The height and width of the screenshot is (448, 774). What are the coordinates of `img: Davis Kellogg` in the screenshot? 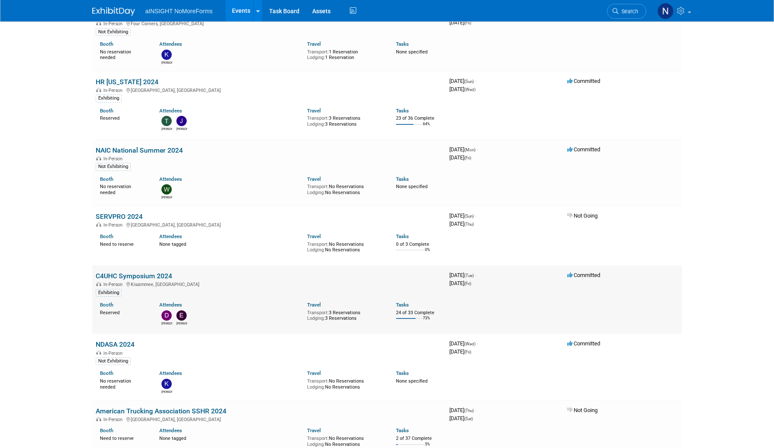 It's located at (167, 315).